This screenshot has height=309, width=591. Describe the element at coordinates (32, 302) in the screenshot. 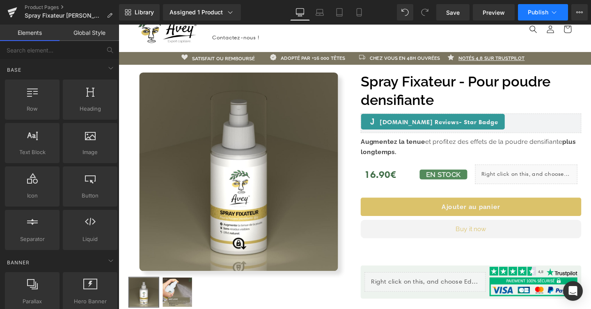

I see `span: Parallax` at that location.